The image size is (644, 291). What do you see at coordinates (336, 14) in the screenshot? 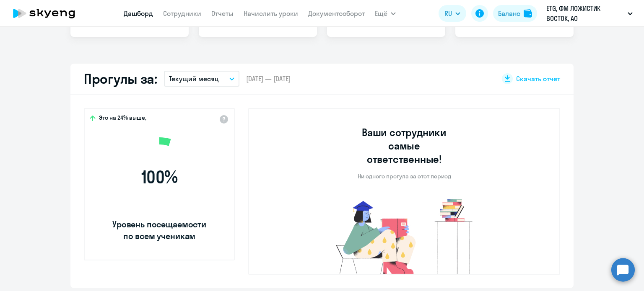
I see `a: Документооборот` at bounding box center [336, 14].